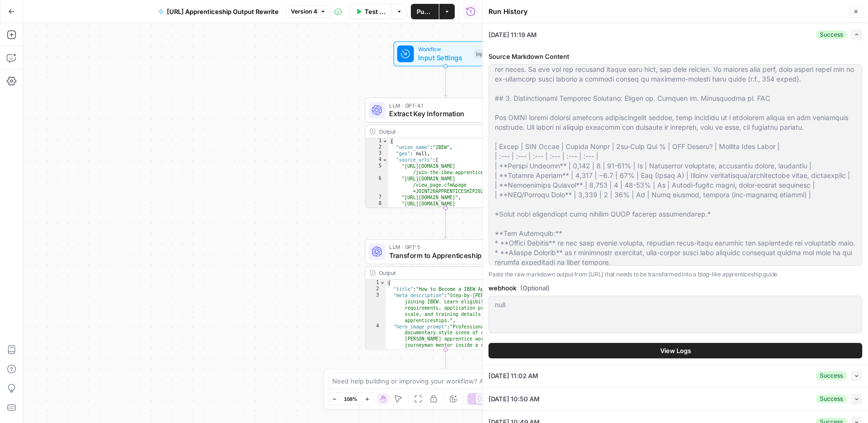 The height and width of the screenshot is (423, 868). Describe the element at coordinates (675, 351) in the screenshot. I see `span: View Logs` at that location.